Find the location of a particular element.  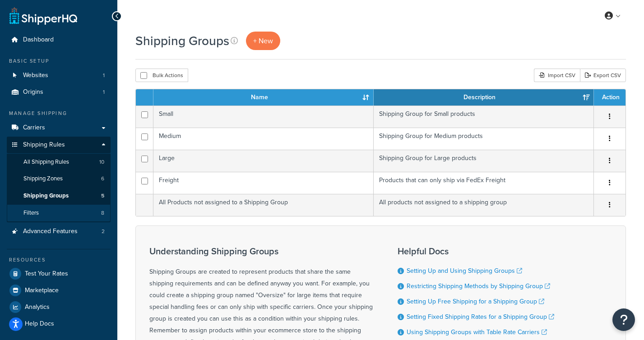

th: Action is located at coordinates (610, 98).